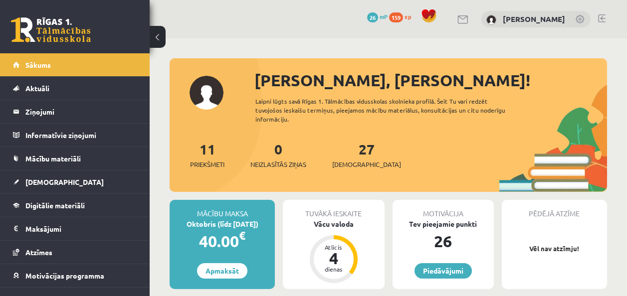  What do you see at coordinates (55, 205) in the screenshot?
I see `span: Digitālie materiāli` at bounding box center [55, 205].